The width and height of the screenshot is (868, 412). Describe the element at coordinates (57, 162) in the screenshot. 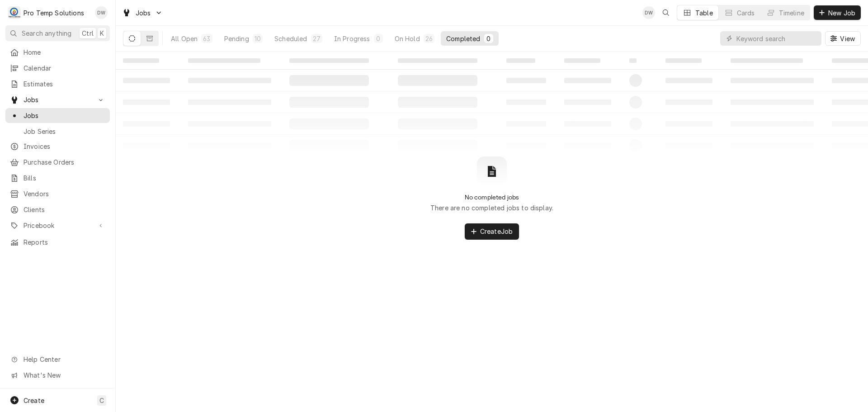

I see `a: Purchase Orders` at that location.